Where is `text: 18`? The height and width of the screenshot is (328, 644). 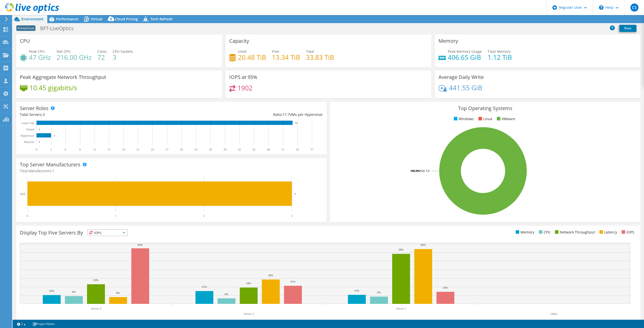
text: 18 is located at coordinates (124, 149).